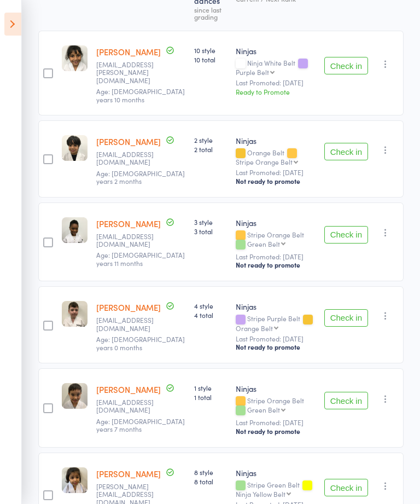 The width and height of the screenshot is (420, 504). I want to click on span: 4 total, so click(210, 315).